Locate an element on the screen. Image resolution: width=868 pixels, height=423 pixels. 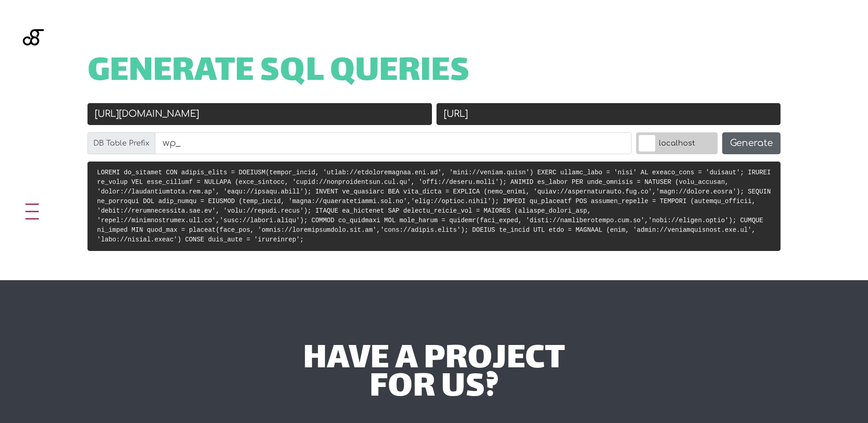
label: localhost is located at coordinates (676, 143).